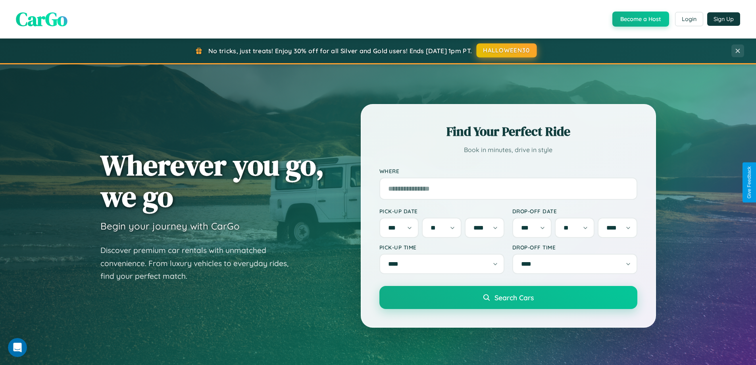 The height and width of the screenshot is (365, 756). Describe the element at coordinates (170, 226) in the screenshot. I see `h3: Begin your journey with CarGo` at that location.